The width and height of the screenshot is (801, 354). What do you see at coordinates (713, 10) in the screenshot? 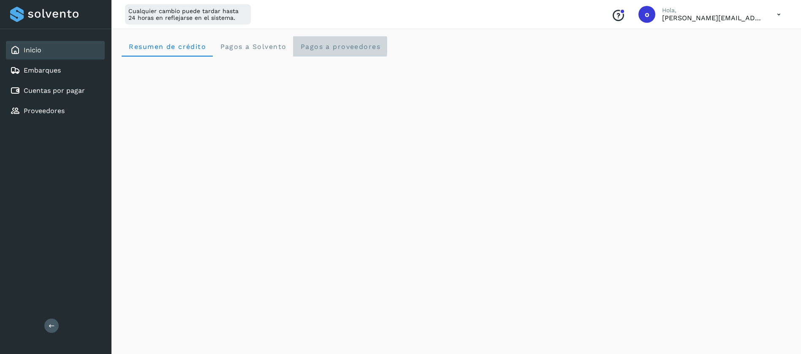
I see `p: Hola,` at bounding box center [713, 10].